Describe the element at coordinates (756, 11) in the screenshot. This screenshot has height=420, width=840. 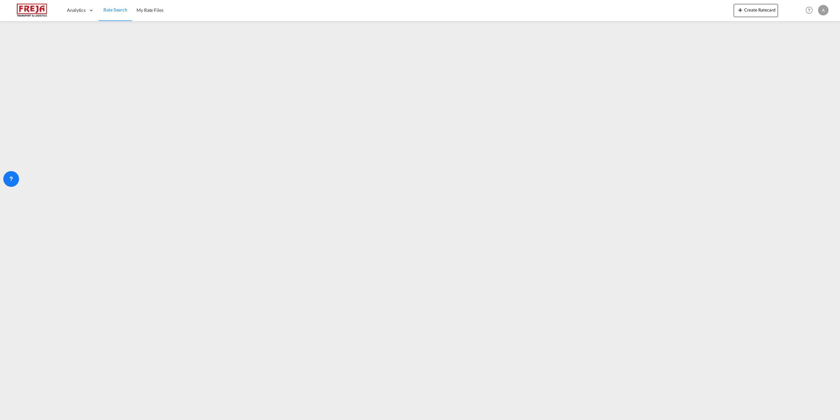
I see `button: icon-plus 400-fgCreate Ratecard` at that location.